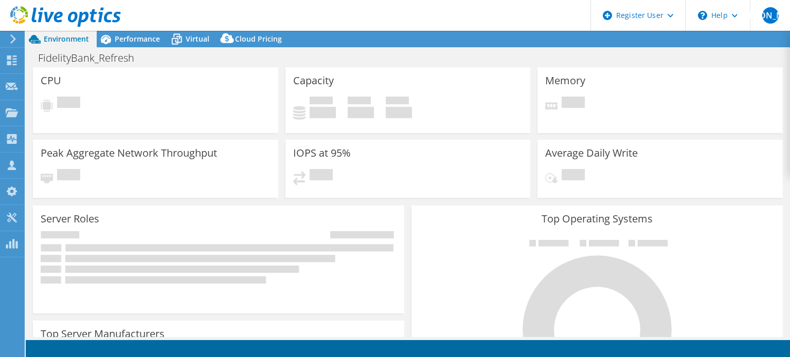 This screenshot has width=790, height=357. What do you see at coordinates (198, 39) in the screenshot?
I see `span: Virtual` at bounding box center [198, 39].